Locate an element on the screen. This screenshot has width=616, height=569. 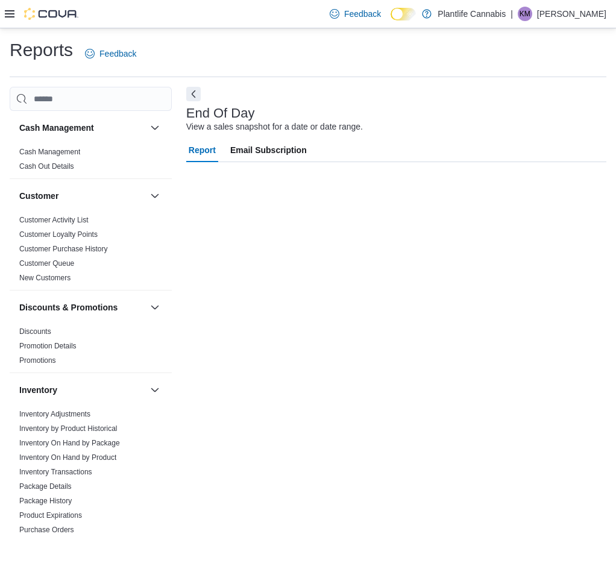
div: Customer is located at coordinates (90, 251).